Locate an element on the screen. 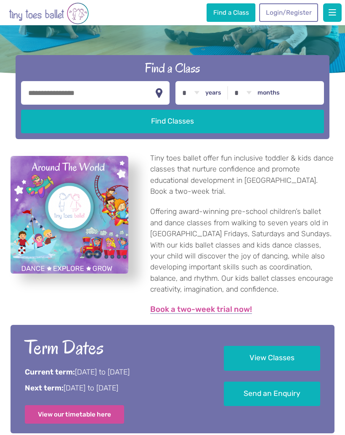 The image size is (345, 435). a: Login/Register is located at coordinates (289, 13).